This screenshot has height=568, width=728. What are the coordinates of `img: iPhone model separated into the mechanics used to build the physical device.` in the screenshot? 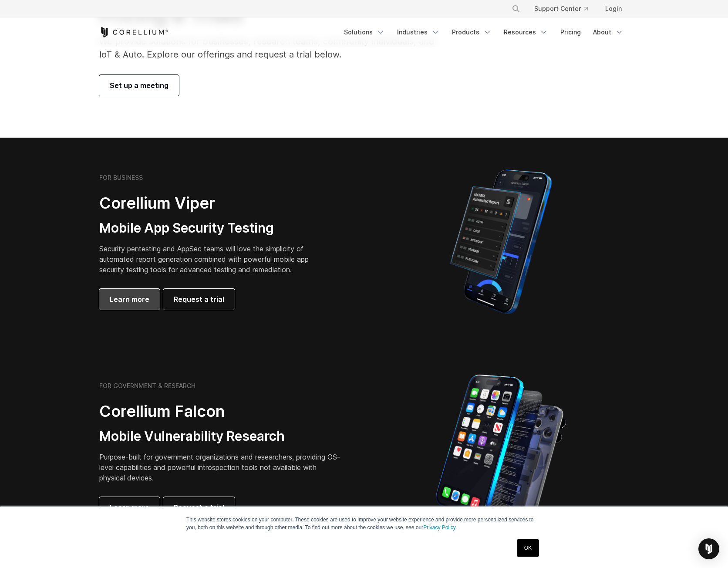 It's located at (500, 450).